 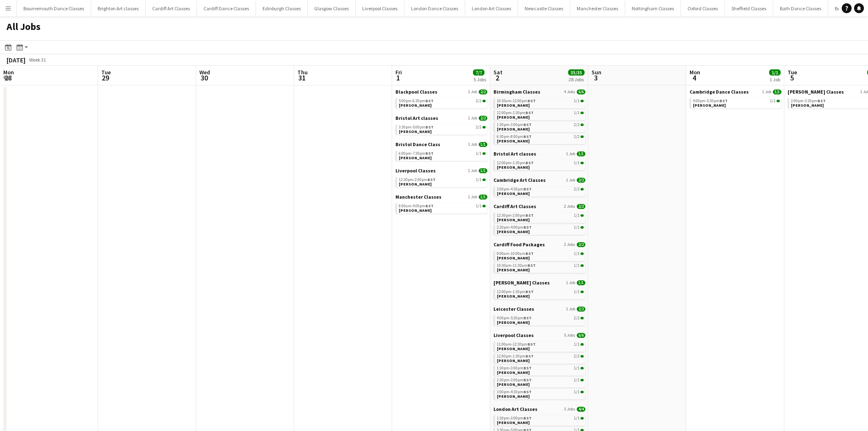 What do you see at coordinates (441, 144) in the screenshot?
I see `a: Bristol Dance Class1 Job1/1` at bounding box center [441, 144].